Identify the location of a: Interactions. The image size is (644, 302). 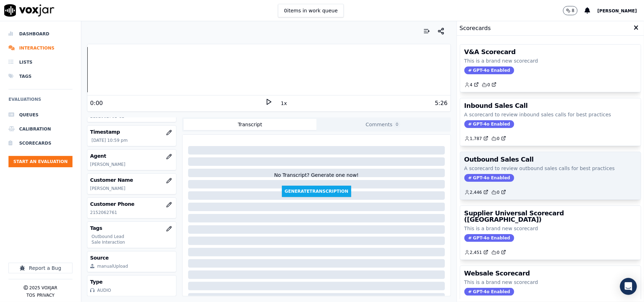
(40, 48).